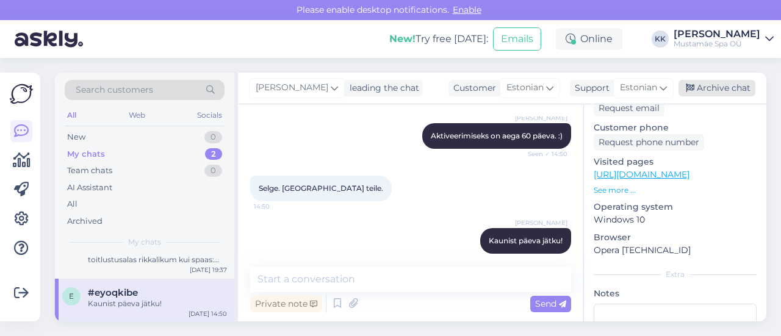  I want to click on img: Askly Logo, so click(21, 94).